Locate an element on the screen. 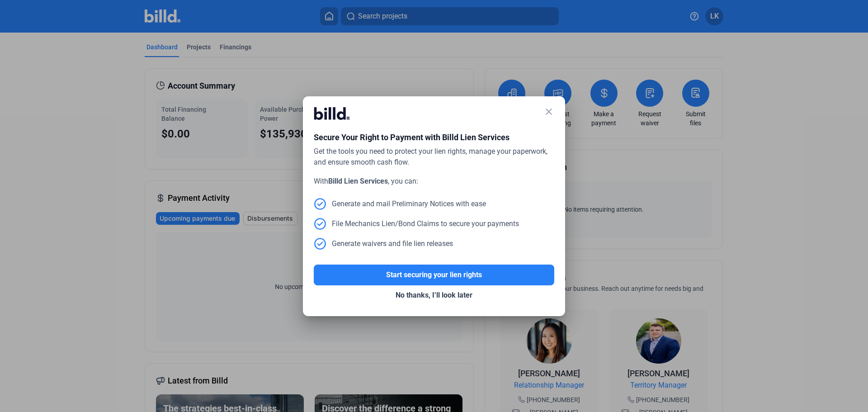 This screenshot has width=868, height=412. div: With , you can: is located at coordinates (434, 182).